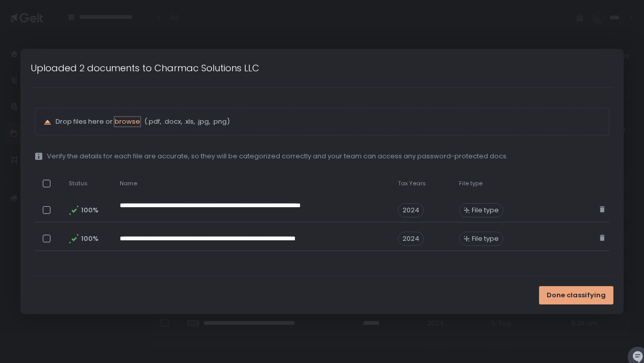 The height and width of the screenshot is (363, 644). I want to click on span: Tax Years, so click(411, 183).